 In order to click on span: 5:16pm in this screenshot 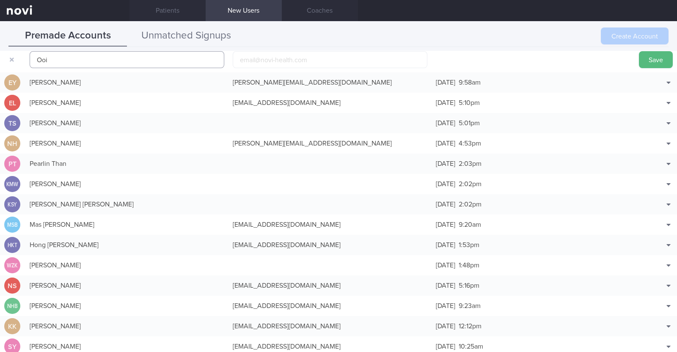, I will do `click(469, 286)`.